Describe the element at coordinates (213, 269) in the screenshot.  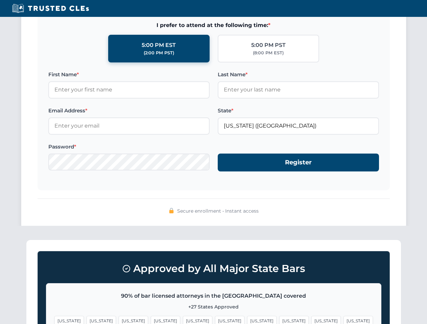
I see `h3: Approved by All Major State Bars` at that location.